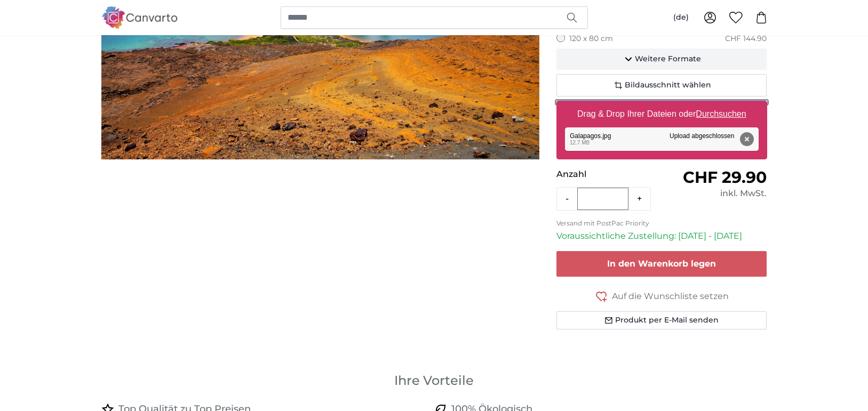  What do you see at coordinates (662, 264) in the screenshot?
I see `button: In den Warenkorb legen` at bounding box center [662, 264].